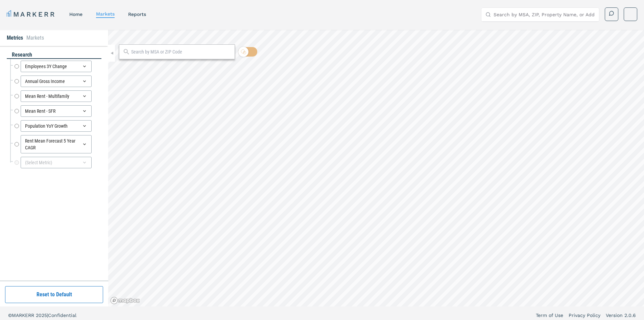  I want to click on span: MARKERR, so click(23, 315).